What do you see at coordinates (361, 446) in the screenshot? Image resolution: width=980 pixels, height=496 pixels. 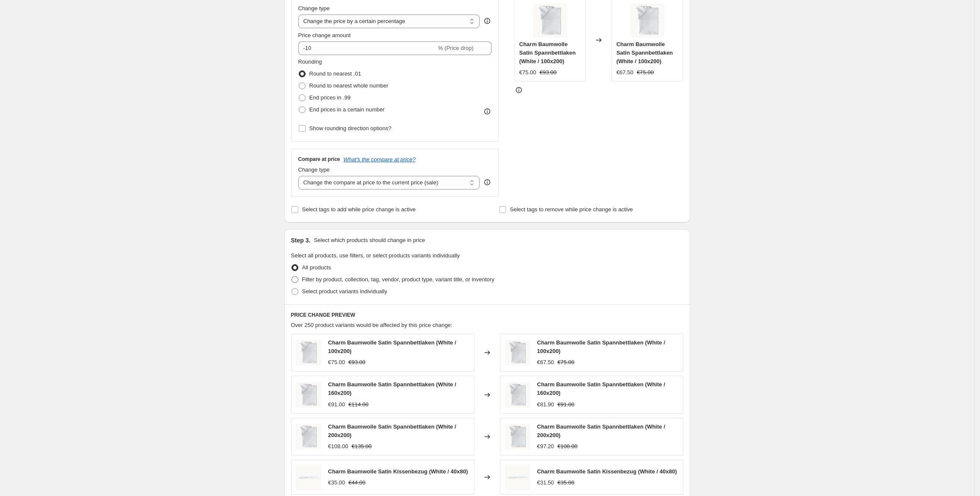 I see `strike: €135.00` at bounding box center [361, 446].